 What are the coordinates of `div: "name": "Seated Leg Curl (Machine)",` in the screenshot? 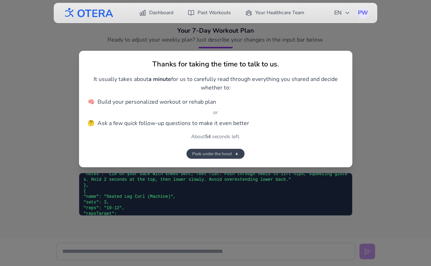 It's located at (215, 197).